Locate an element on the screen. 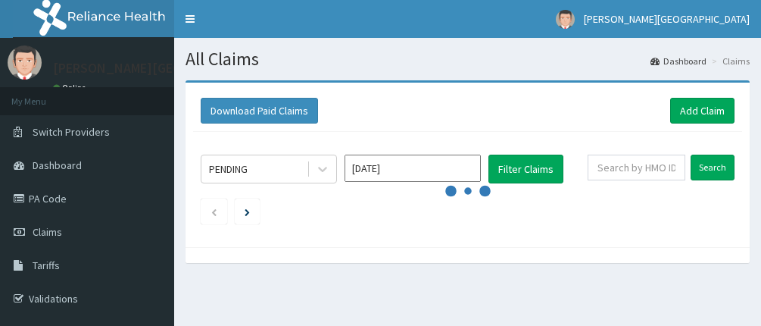 This screenshot has width=761, height=326. span: Switch Providers is located at coordinates (71, 132).